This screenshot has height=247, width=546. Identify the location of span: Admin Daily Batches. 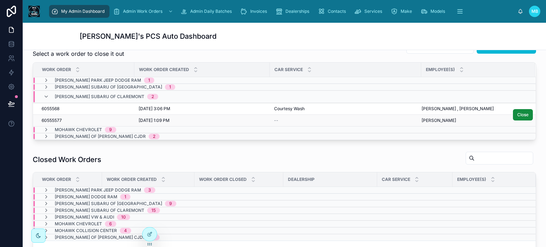
(211, 11).